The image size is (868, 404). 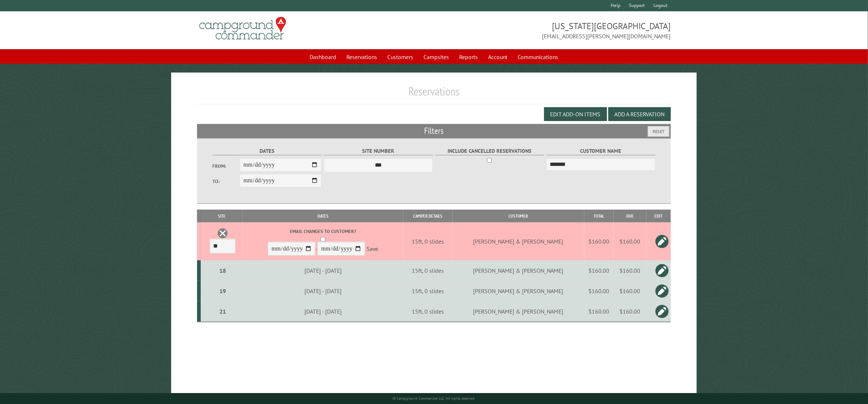 What do you see at coordinates (599, 216) in the screenshot?
I see `th: Total` at bounding box center [599, 216].